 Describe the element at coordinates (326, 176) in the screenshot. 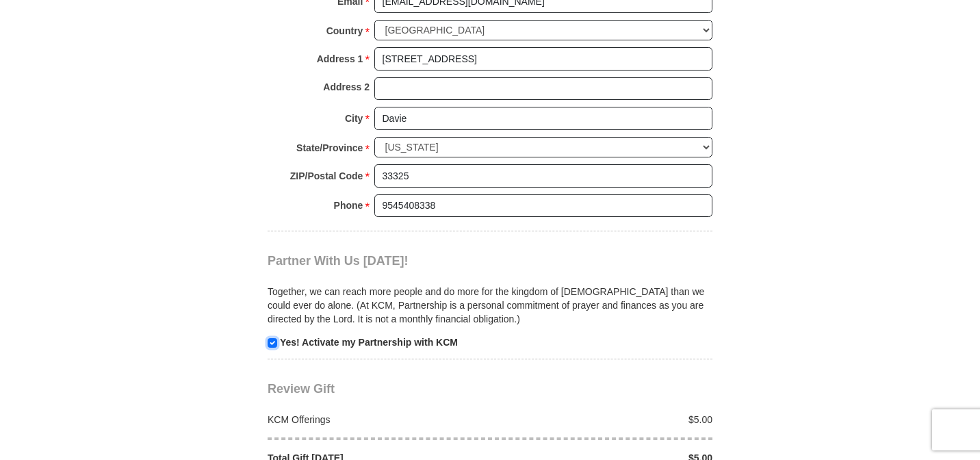

I see `strong: ZIP/Postal Code` at that location.